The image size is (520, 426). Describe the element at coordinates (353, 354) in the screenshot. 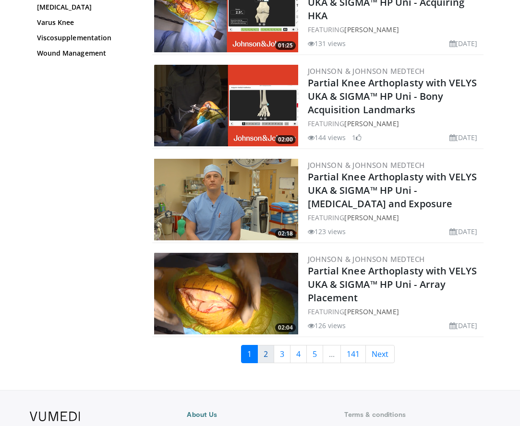

I see `a: 141` at that location.